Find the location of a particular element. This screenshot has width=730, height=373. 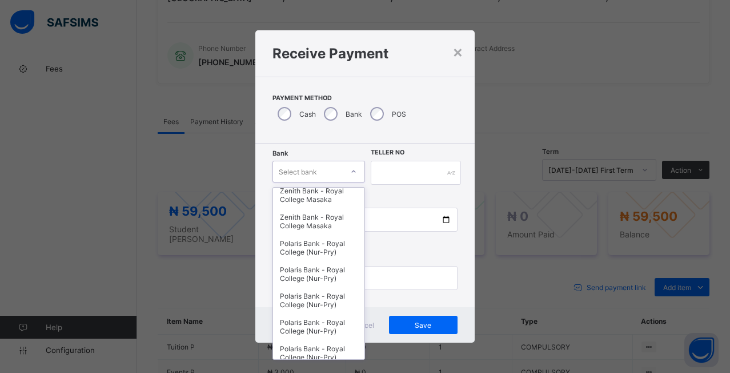

div: Select bank is located at coordinates (298, 171).